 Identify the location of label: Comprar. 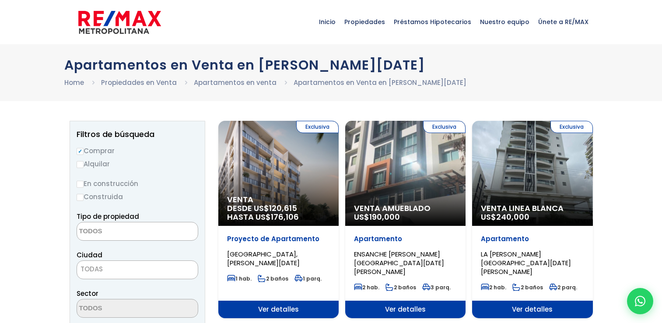
(137, 150).